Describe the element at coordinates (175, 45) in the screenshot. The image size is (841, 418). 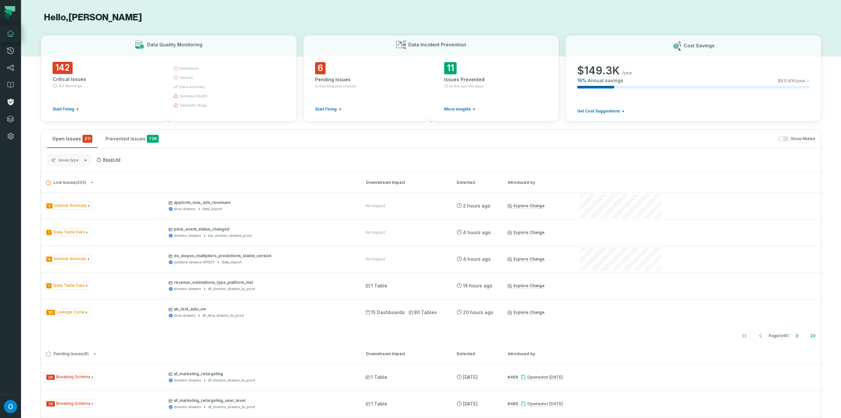
I see `h3: Data Quality Monitoring` at that location.